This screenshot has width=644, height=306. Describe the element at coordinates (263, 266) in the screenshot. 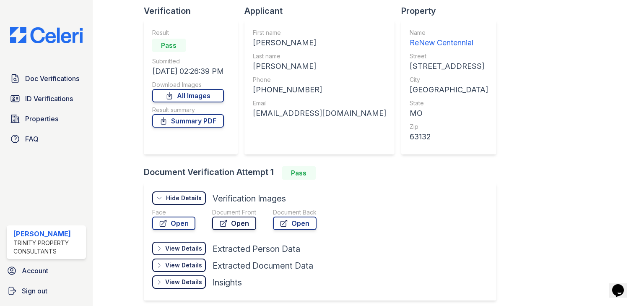

I see `div: Extracted Document Data` at that location.